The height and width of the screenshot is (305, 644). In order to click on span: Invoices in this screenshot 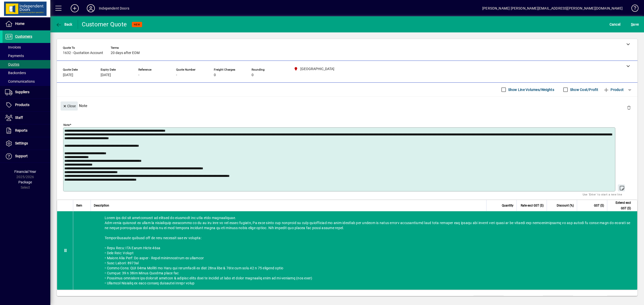, I will do `click(13, 48)`.